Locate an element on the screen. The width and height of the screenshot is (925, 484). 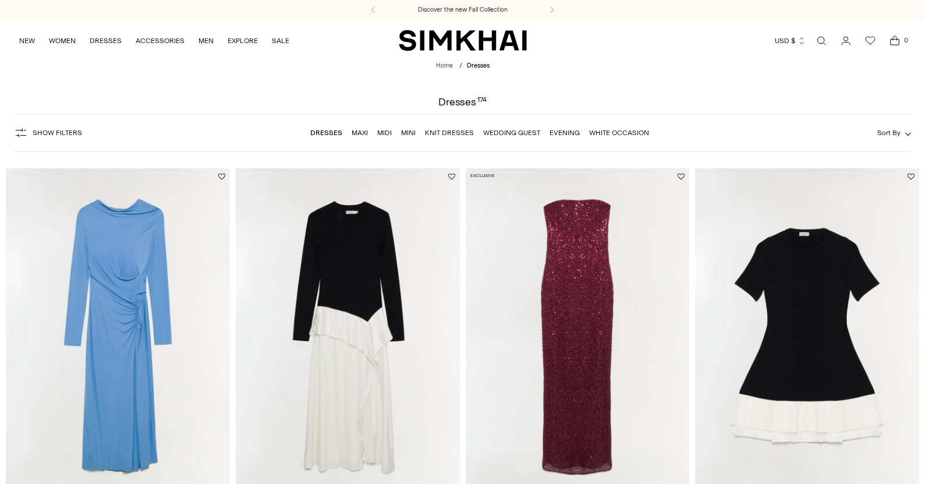
a: Home is located at coordinates (444, 65).